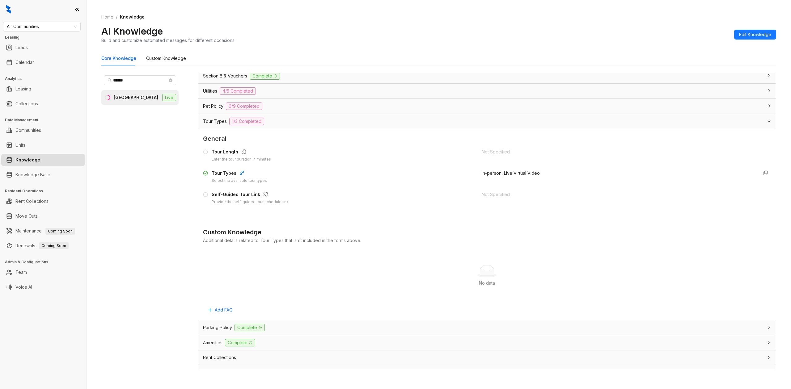 The height and width of the screenshot is (389, 791). What do you see at coordinates (168, 40) in the screenshot?
I see `div: Build and customize automated messages for different occasions.` at bounding box center [168, 40].